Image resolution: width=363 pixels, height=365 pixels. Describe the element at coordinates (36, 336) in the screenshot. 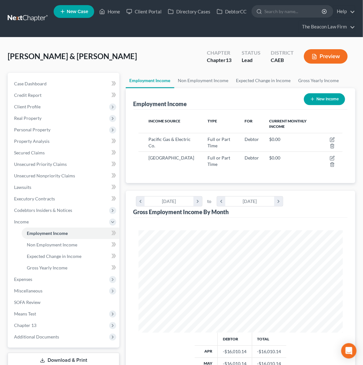

I see `span: Additional Documents` at that location.